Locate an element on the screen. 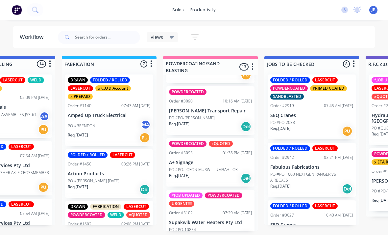  div: MA is located at coordinates (146, 124).